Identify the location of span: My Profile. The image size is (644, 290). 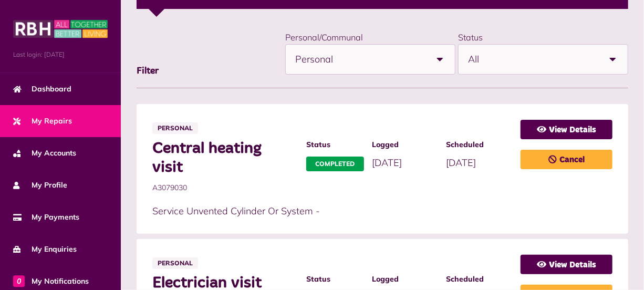
(40, 185).